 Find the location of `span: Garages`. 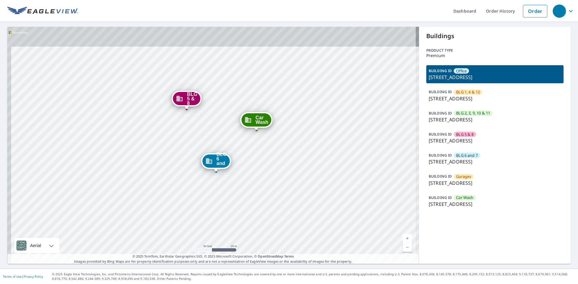

span: Garages is located at coordinates (464, 177).